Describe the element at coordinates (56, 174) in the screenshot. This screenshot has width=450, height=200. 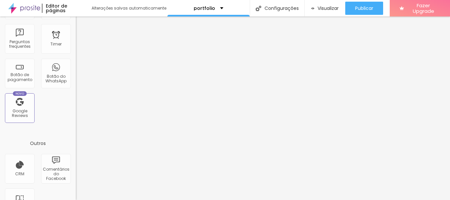
I see `div: Comentários do Facebook` at that location.